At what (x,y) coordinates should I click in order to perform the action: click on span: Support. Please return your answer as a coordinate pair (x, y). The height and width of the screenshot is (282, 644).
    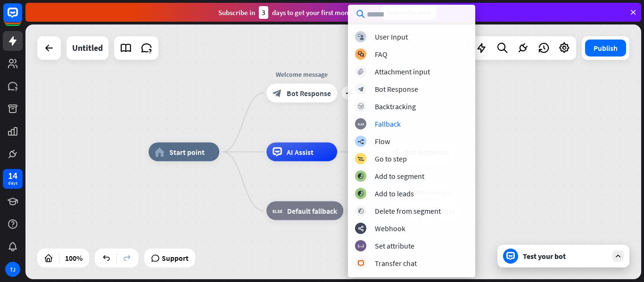
    Looking at the image, I should click on (175, 258).